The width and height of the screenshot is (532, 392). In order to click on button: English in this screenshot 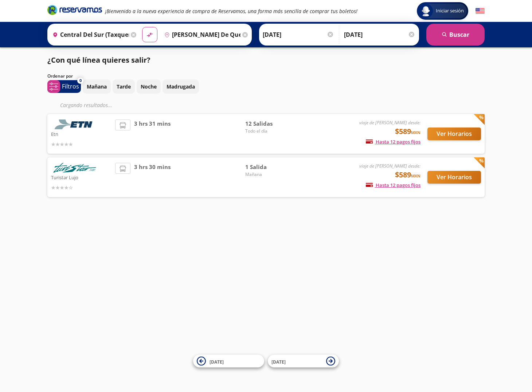, I will do `click(480, 11)`.